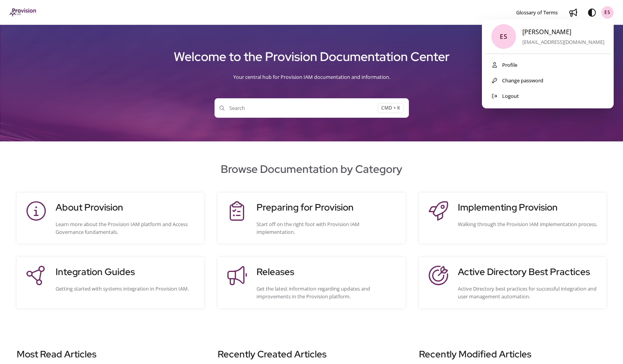  I want to click on button: Profile, so click(548, 65).